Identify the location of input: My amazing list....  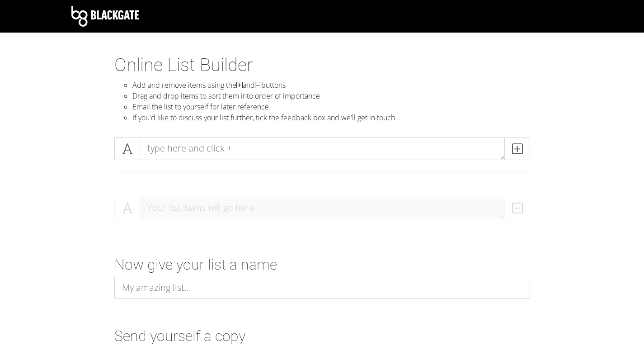
(322, 288).